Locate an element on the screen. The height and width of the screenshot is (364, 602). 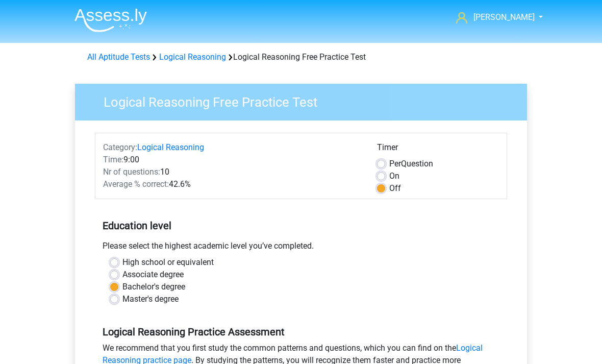
label: Bachelor's degree is located at coordinates (154, 287).